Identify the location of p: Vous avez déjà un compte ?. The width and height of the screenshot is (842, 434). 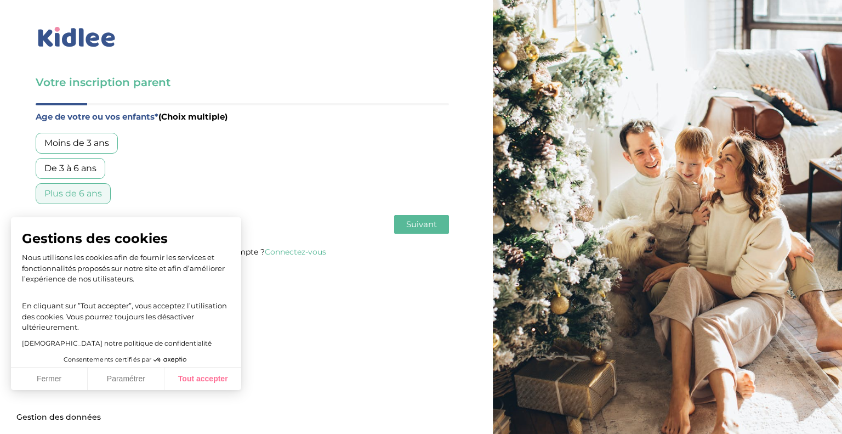
(242, 252).